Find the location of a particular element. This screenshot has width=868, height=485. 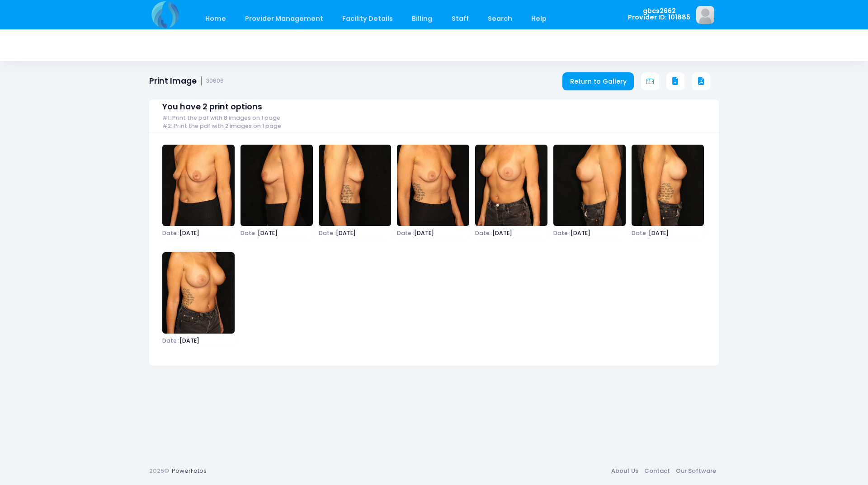

a: Search is located at coordinates (499, 19).